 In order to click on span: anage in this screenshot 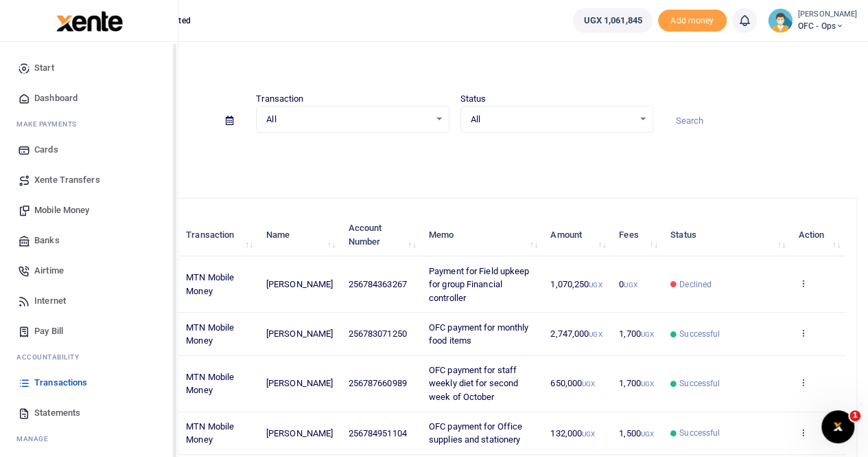, I will do `click(36, 438)`.